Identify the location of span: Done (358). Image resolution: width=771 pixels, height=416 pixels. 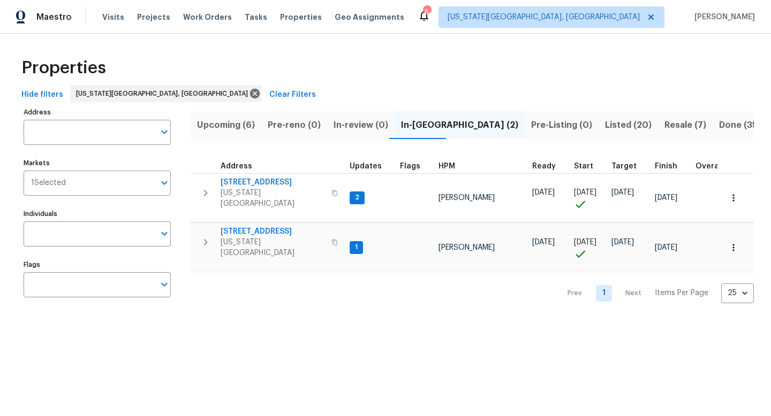
(742, 125).